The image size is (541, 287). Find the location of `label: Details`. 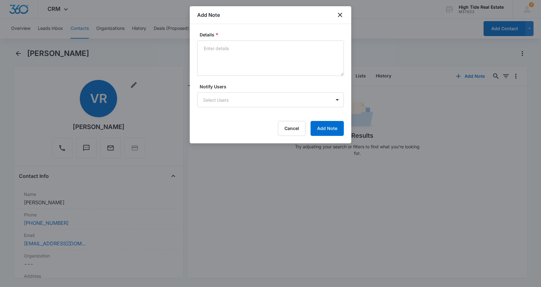

label: Details is located at coordinates (273, 34).